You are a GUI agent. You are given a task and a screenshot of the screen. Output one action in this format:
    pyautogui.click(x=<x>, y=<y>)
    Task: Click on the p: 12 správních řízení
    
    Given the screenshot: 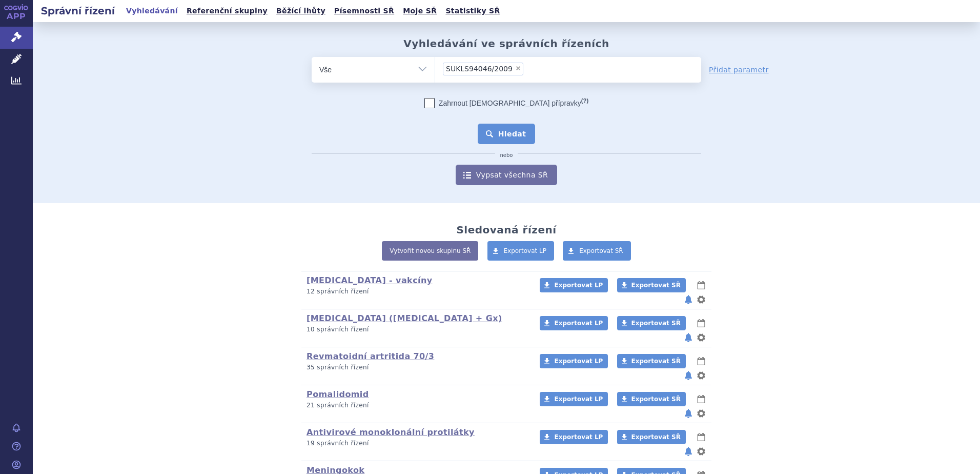 What is the action you would take?
    pyautogui.click(x=416, y=291)
    